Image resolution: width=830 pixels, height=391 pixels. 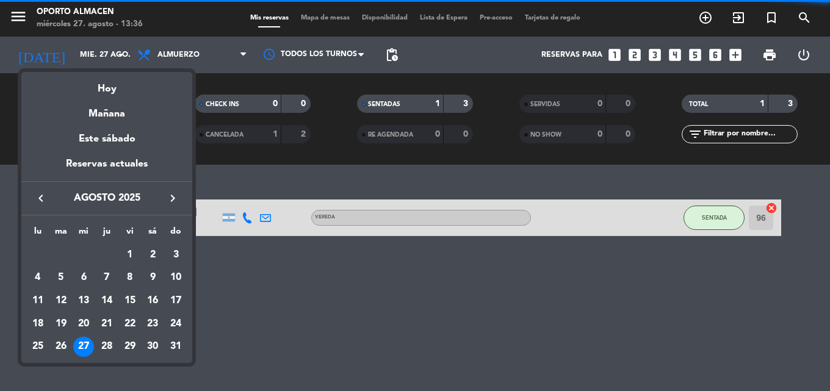 I want to click on td: AGO., so click(x=72, y=255).